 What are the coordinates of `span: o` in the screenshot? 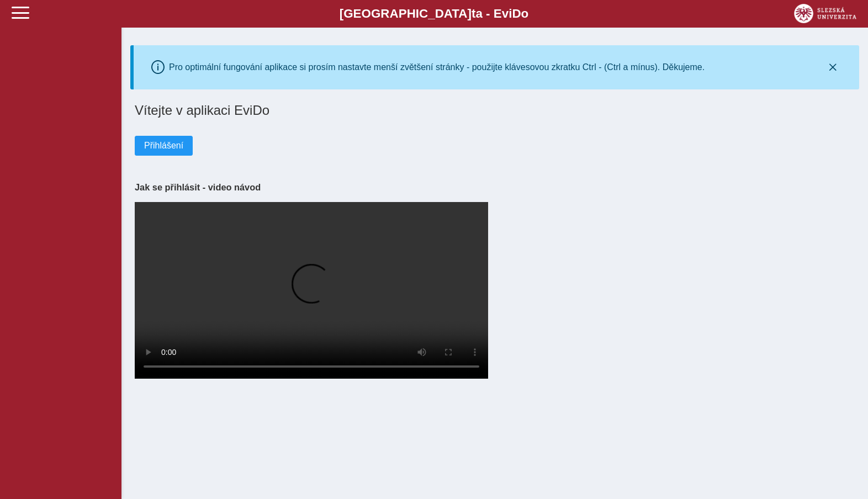 It's located at (525, 13).